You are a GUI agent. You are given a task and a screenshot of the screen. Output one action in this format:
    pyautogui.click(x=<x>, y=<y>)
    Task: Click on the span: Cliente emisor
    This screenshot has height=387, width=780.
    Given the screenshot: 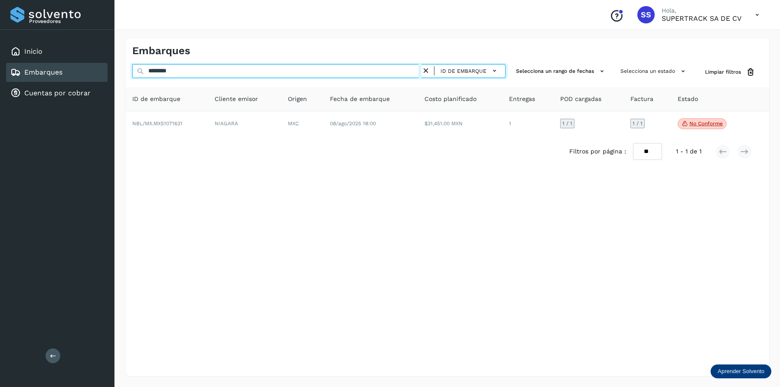 What is the action you would take?
    pyautogui.click(x=236, y=99)
    